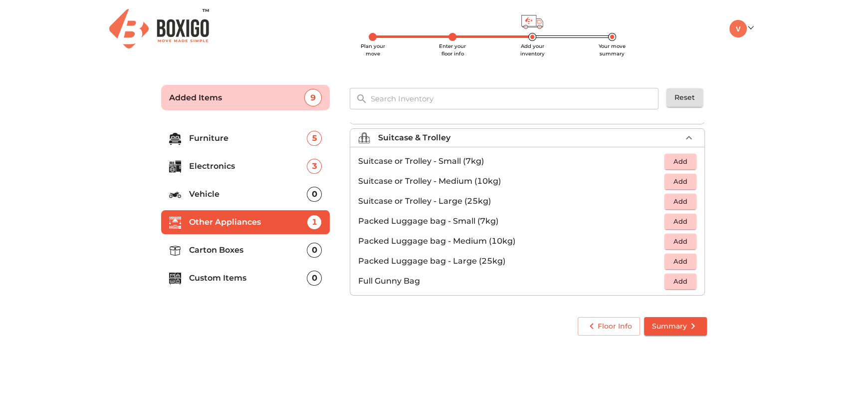 This screenshot has height=405, width=868. I want to click on button: Reset, so click(684, 97).